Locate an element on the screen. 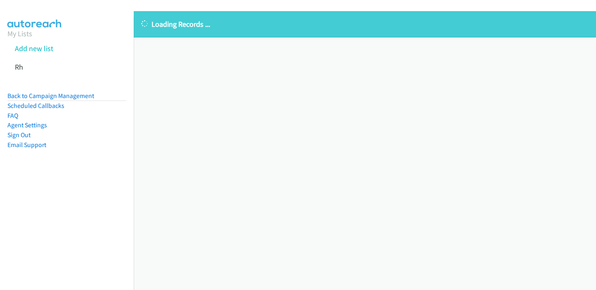 The height and width of the screenshot is (290, 596). a: Back to Campaign Management is located at coordinates (51, 96).